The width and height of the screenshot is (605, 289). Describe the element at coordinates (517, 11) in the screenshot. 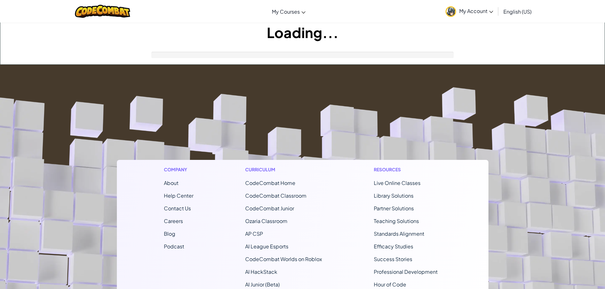

I see `span: English (US)` at that location.